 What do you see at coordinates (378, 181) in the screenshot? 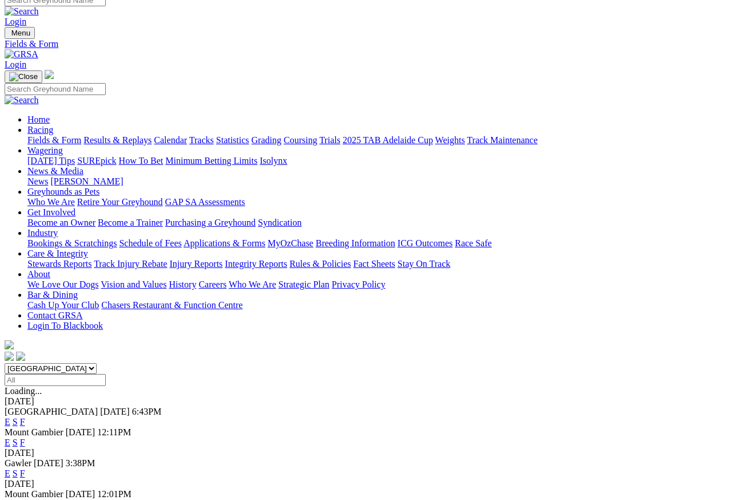
I see `div: News & Media` at bounding box center [378, 181].